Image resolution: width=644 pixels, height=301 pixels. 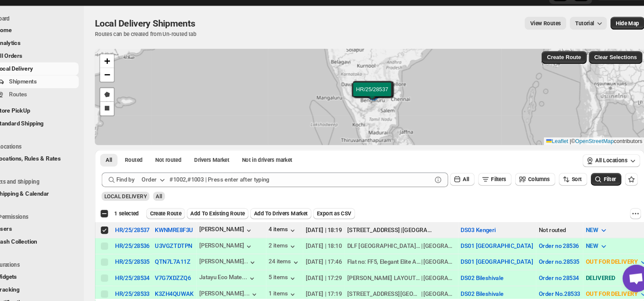 What do you see at coordinates (53, 36) in the screenshot?
I see `span: Dashboard` at bounding box center [53, 36].